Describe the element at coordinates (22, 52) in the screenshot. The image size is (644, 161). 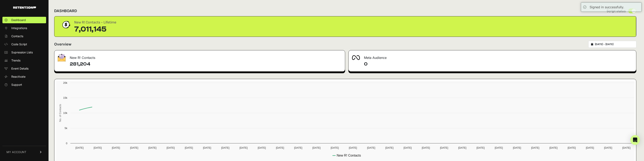
I see `span: Supression Lists` at that location.